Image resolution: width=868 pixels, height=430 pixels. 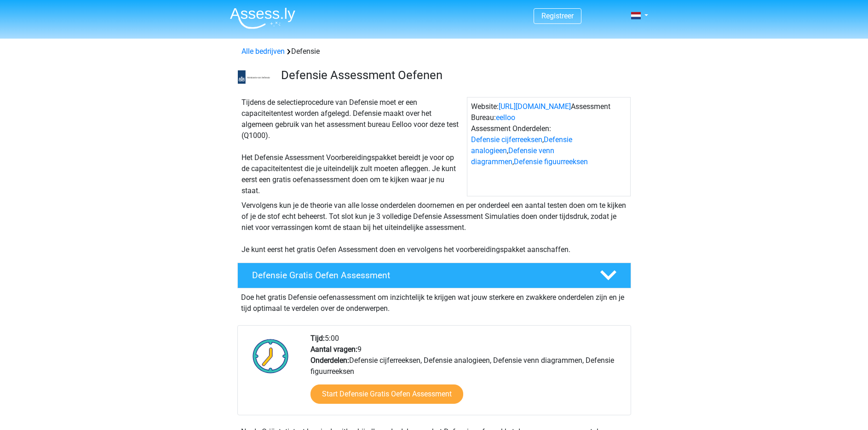 What do you see at coordinates (334, 349) in the screenshot?
I see `b: Aantal vragen:` at bounding box center [334, 349].